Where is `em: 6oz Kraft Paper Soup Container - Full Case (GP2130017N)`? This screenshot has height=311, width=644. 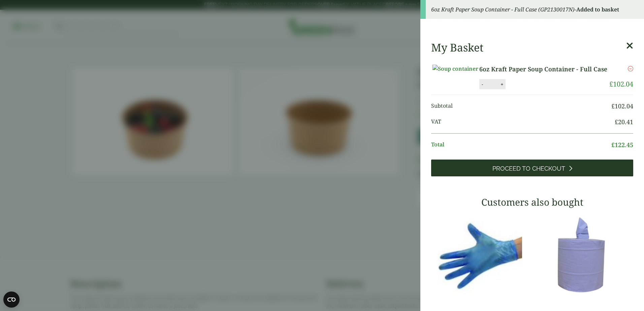 em: 6oz Kraft Paper Soup Container - Full Case (GP2130017N) is located at coordinates (503, 9).